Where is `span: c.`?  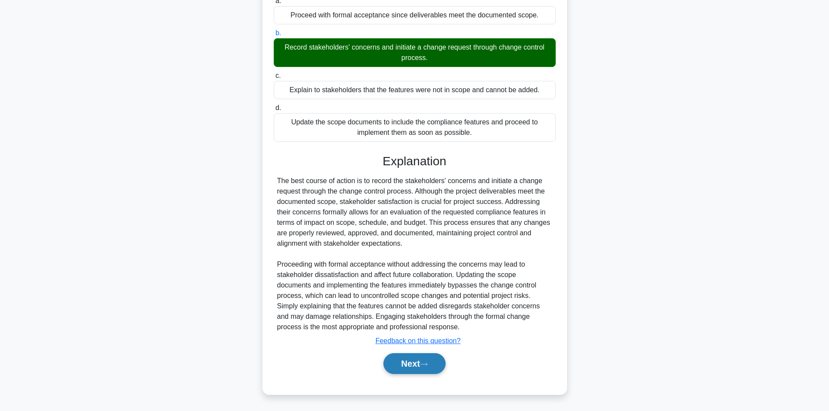
span: c. is located at coordinates (278, 75).